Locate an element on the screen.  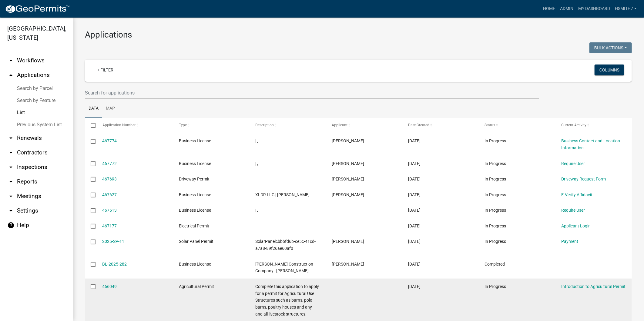
span: Electrical Permit is located at coordinates (194, 226).